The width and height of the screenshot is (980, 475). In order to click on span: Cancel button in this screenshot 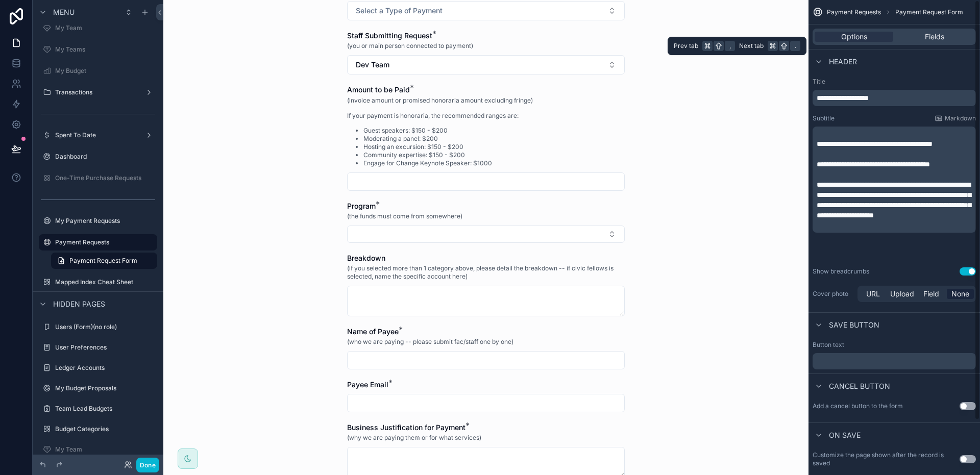, I will do `click(859, 386)`.